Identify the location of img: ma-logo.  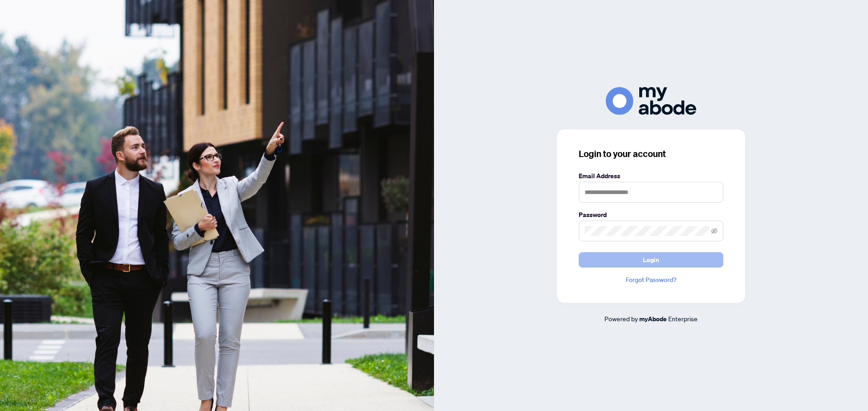
(651, 101).